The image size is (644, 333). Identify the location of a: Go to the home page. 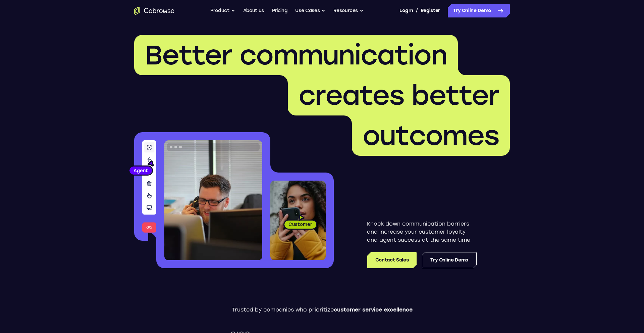
(154, 11).